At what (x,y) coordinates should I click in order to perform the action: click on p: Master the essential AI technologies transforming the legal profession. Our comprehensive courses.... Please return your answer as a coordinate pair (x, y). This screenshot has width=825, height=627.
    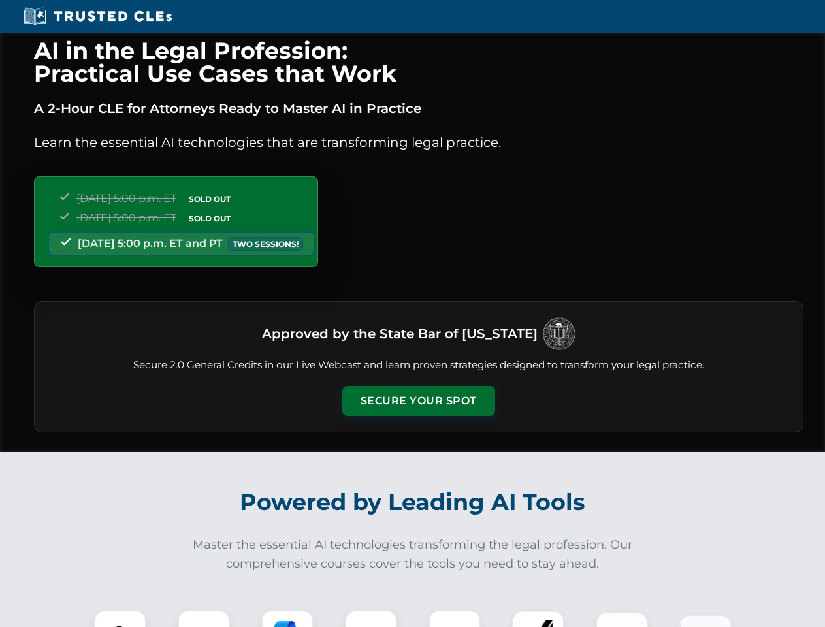
    Looking at the image, I should click on (413, 555).